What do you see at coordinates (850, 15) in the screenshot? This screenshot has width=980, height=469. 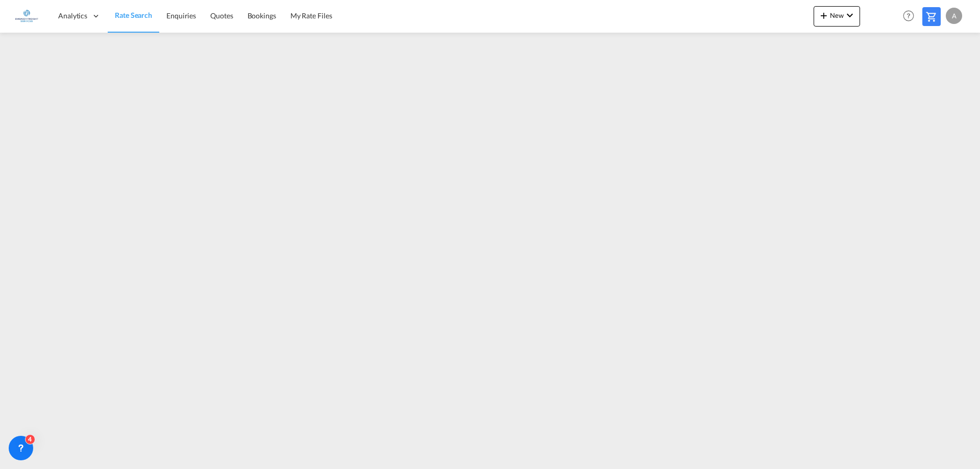 I see `md-icon: icon-chevron-down` at bounding box center [850, 15].